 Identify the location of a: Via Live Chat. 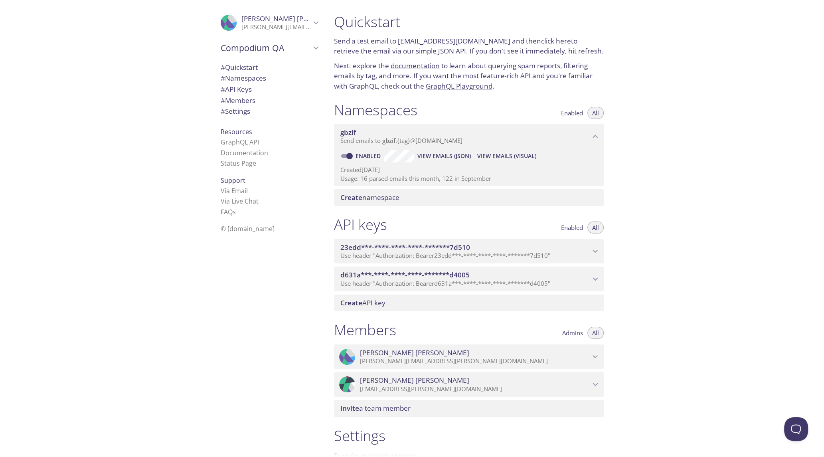
(240, 201).